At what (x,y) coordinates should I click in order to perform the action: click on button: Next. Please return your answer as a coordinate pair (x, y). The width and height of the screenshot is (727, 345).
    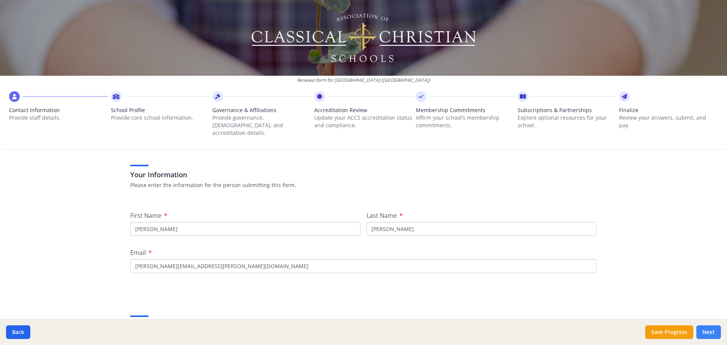
    Looking at the image, I should click on (709, 332).